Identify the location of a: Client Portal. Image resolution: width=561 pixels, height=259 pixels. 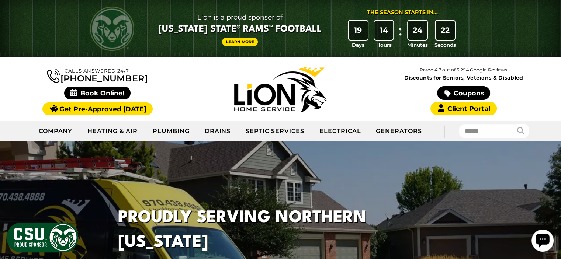
(463, 108).